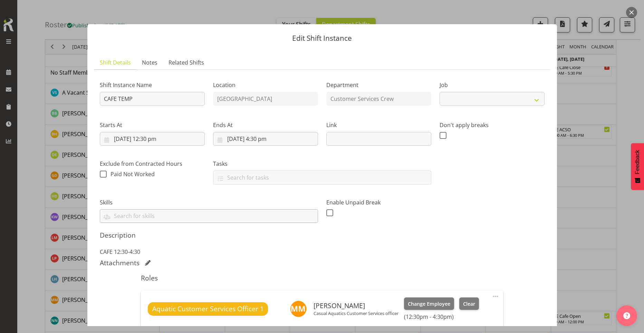 Image resolution: width=644 pixels, height=333 pixels. What do you see at coordinates (469, 304) in the screenshot?
I see `button: Clear` at bounding box center [469, 304].